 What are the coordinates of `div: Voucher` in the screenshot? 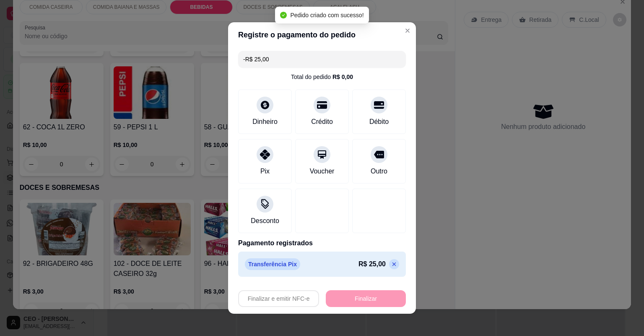 It's located at (322, 171).